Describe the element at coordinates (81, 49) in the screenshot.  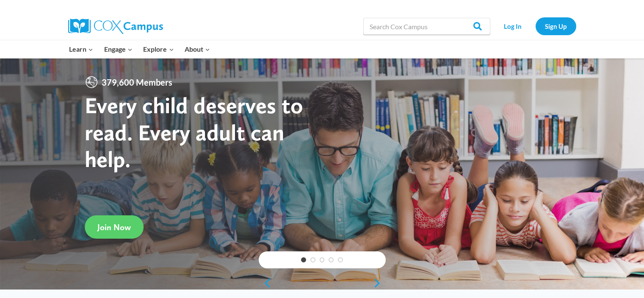
I see `span: Learn` at that location.